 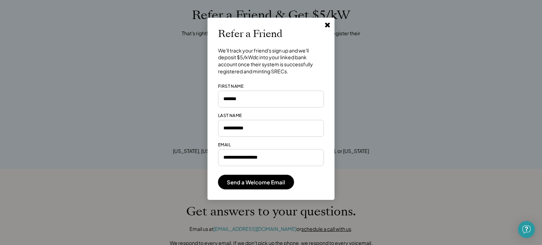 I want to click on div: LAST NAME, so click(x=230, y=116).